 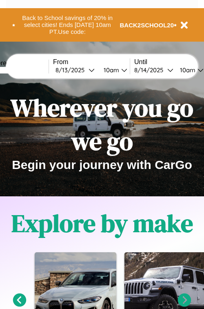 What do you see at coordinates (147, 25) in the screenshot?
I see `b: BACK2SCHOOL20` at bounding box center [147, 25].